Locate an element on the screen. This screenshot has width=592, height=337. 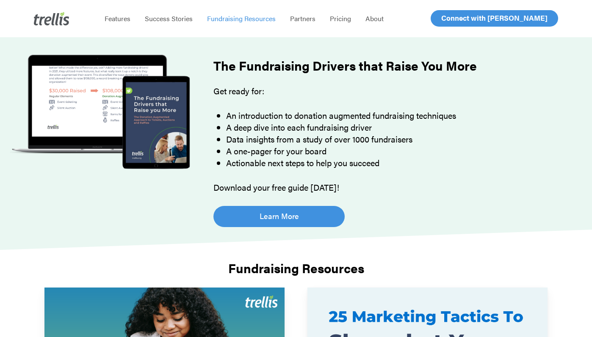
strong: Fundraising Resources is located at coordinates (296, 268).